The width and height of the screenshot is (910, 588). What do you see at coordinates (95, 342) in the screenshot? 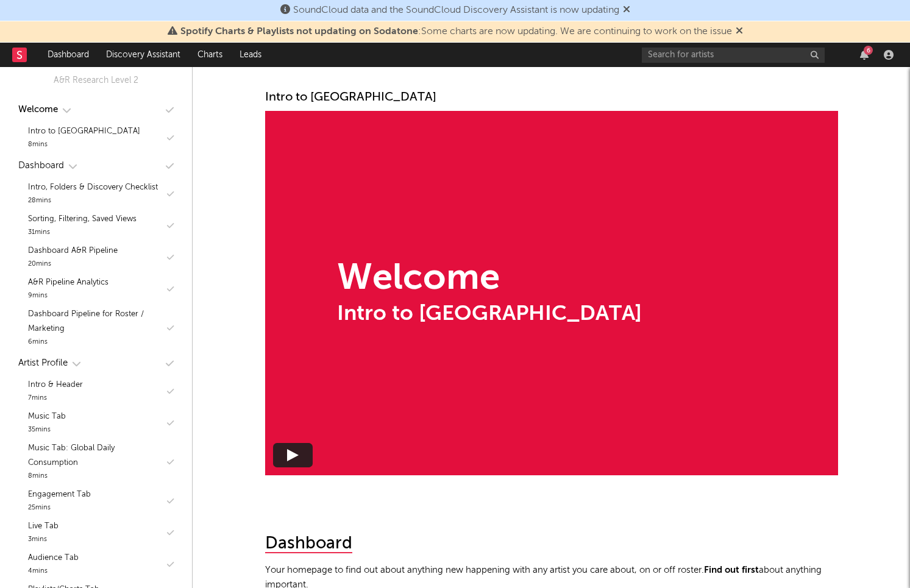
I see `div: 6 mins` at bounding box center [95, 342].